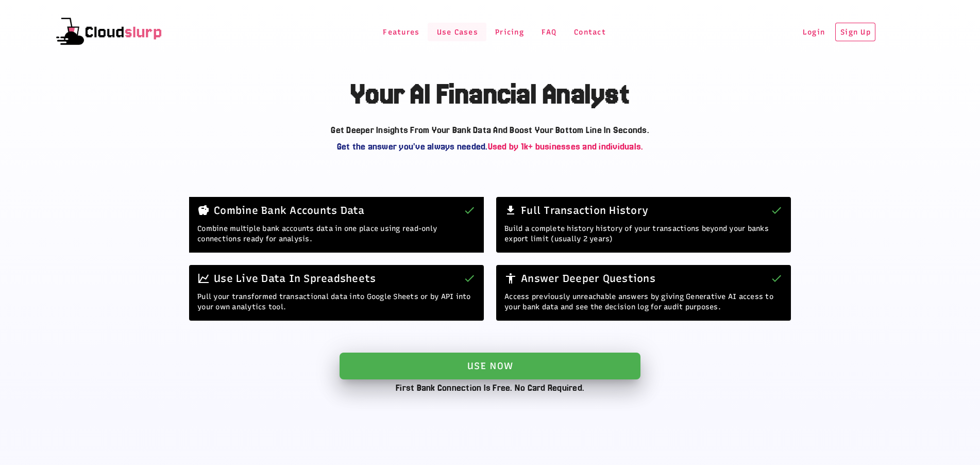  Describe the element at coordinates (643, 211) in the screenshot. I see `div: Full Transaction History` at that location.